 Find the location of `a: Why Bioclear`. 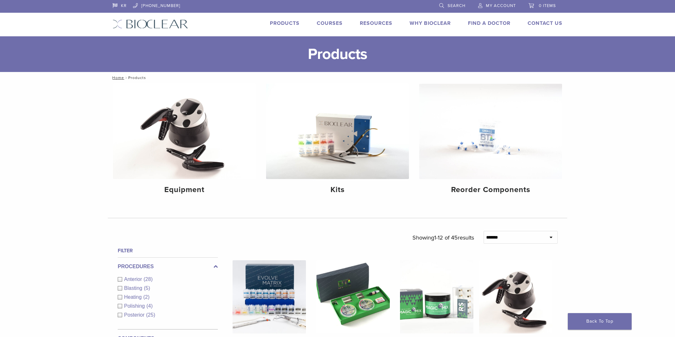

a: Why Bioclear is located at coordinates (430, 23).